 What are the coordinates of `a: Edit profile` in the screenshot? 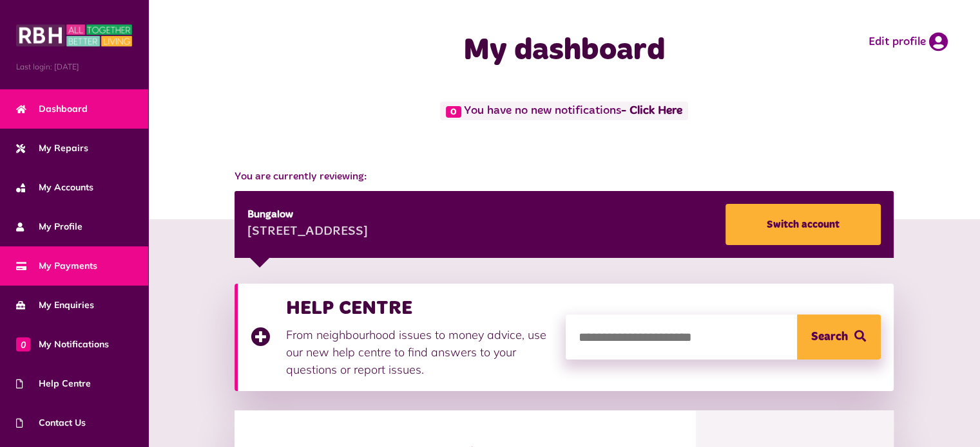 It's located at (907, 42).